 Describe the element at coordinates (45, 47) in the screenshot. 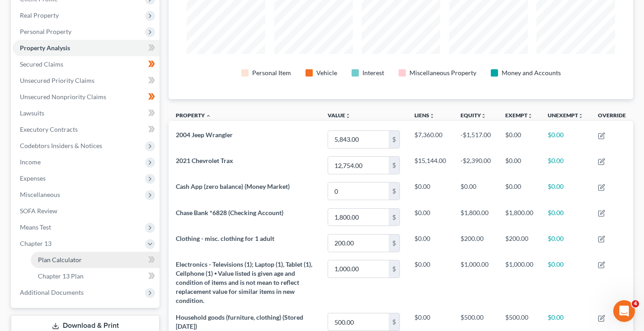

I see `span: Property Analysis` at that location.